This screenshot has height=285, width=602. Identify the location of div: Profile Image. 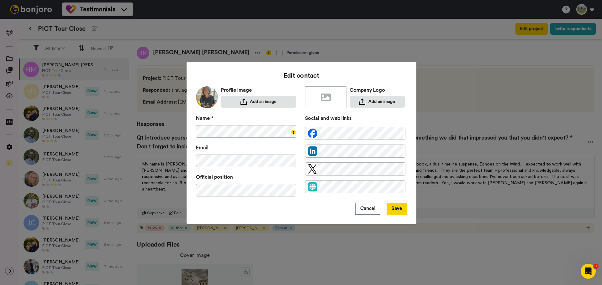
(258, 90).